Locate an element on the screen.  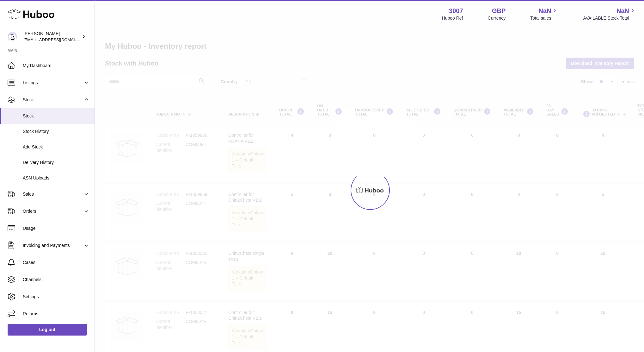
strong: GBP is located at coordinates (499, 11).